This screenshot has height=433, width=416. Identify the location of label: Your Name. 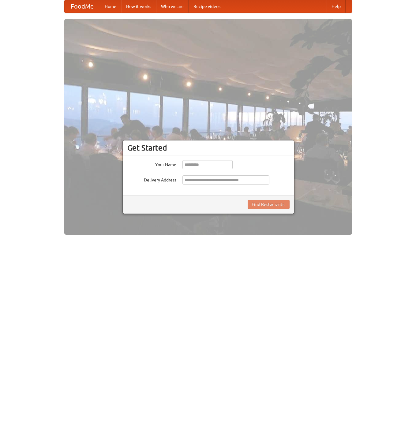
(152, 164).